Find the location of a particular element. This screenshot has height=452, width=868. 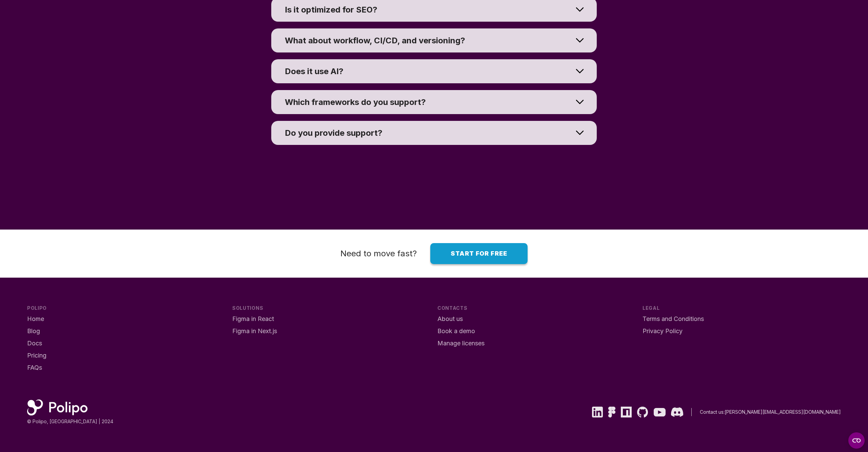

a: Book a demo is located at coordinates (536, 331).